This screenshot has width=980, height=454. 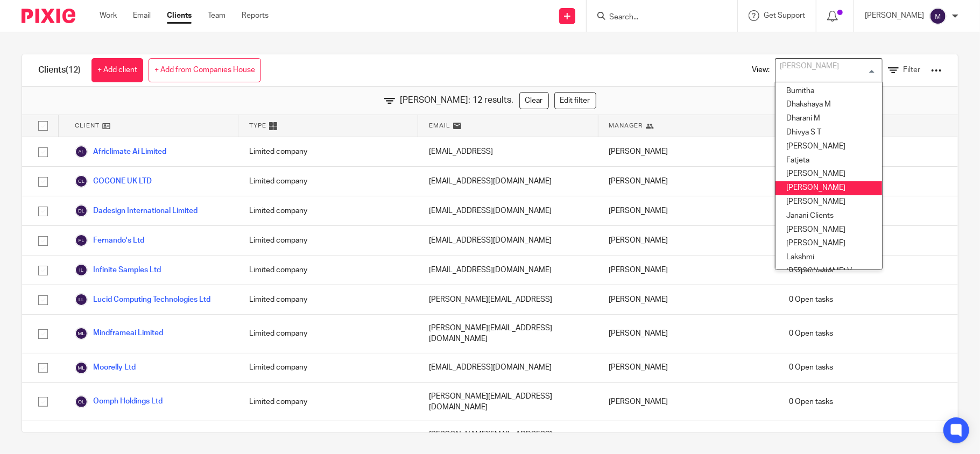 I want to click on li: Dharani M, so click(x=829, y=119).